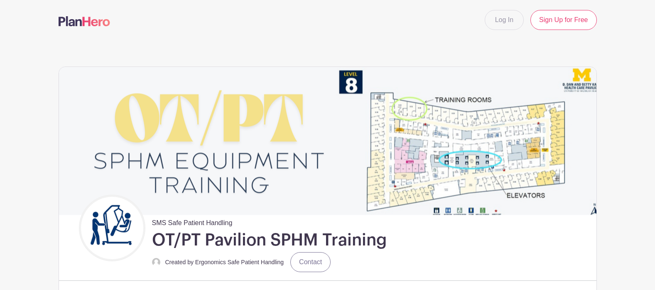 The width and height of the screenshot is (655, 290). I want to click on a: Contact, so click(310, 262).